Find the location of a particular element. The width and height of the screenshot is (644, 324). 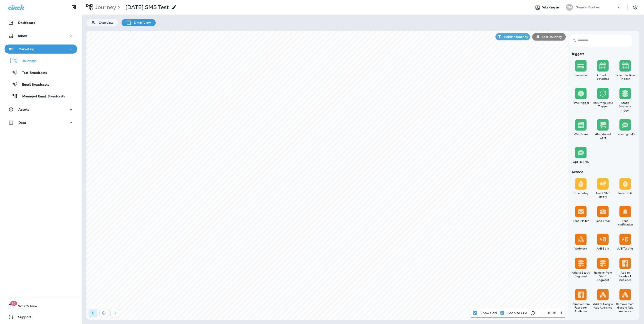

button: 20What's New is located at coordinates (41, 306).